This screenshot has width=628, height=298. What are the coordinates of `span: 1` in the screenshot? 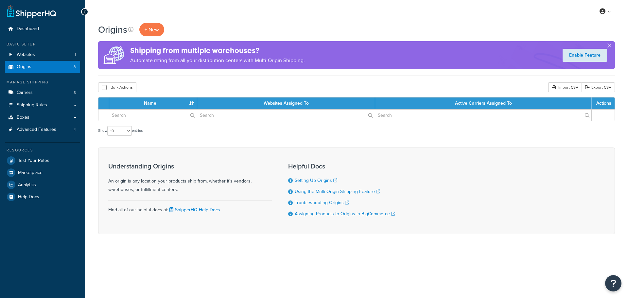 It's located at (75, 55).